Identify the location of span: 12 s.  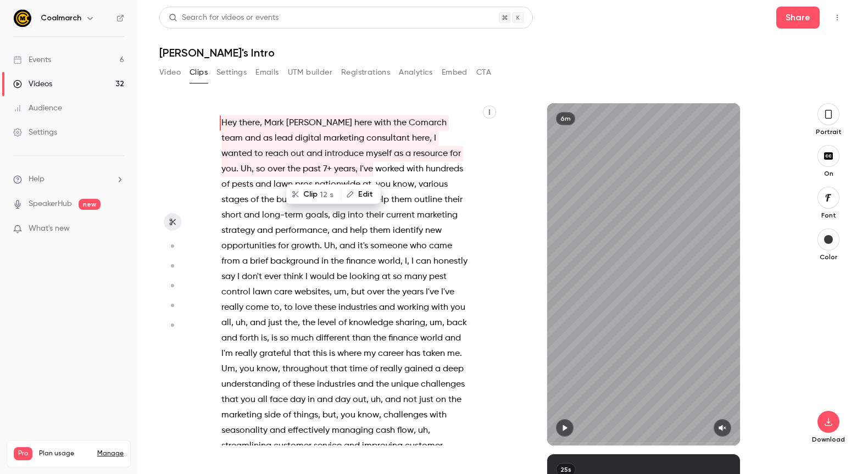
(326, 194).